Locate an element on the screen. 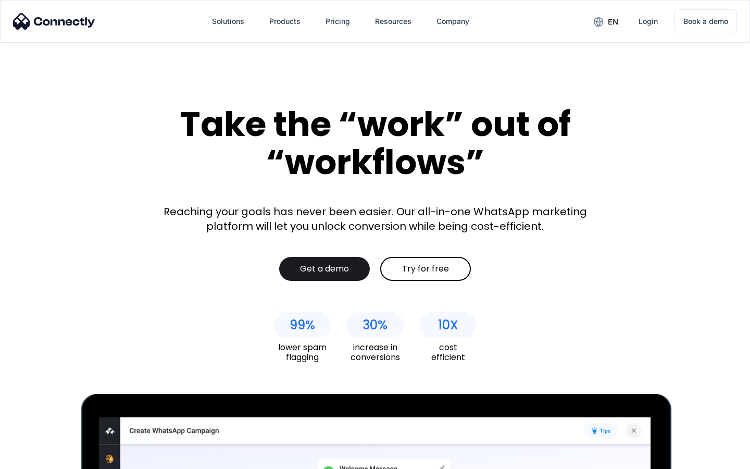  div: 10X is located at coordinates (448, 325).